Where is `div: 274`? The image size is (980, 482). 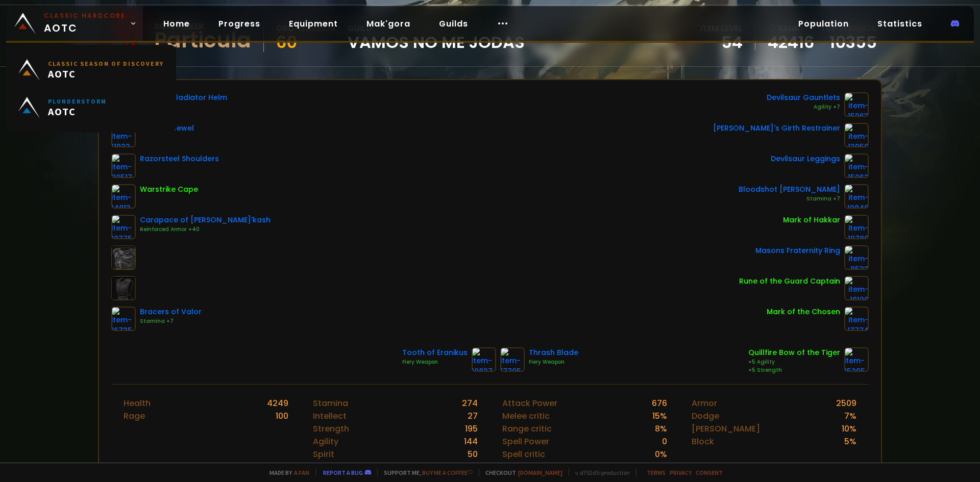
div: 274 is located at coordinates (470, 403).